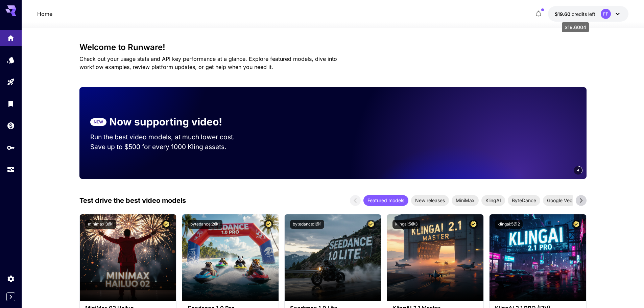 Image resolution: width=644 pixels, height=308 pixels. What do you see at coordinates (465, 200) in the screenshot?
I see `span: MiniMax` at bounding box center [465, 200].